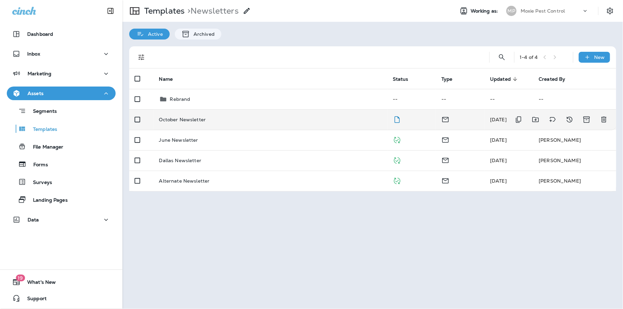 This screenshot has height=309, width=623. What do you see at coordinates (39, 73) in the screenshot?
I see `p: Marketing` at bounding box center [39, 73].